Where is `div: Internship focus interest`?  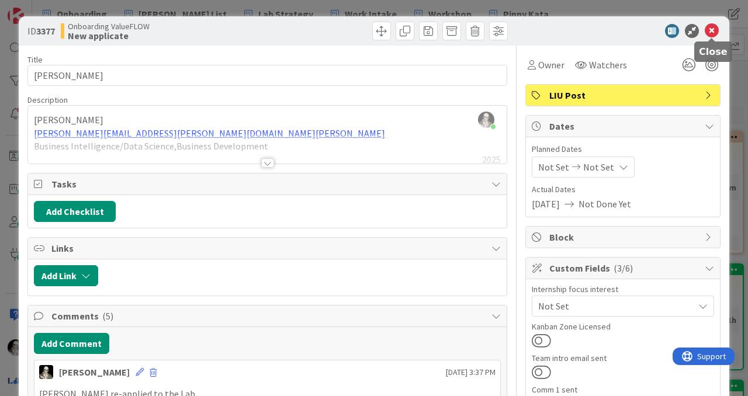
div: Internship focus interest is located at coordinates (623, 289).